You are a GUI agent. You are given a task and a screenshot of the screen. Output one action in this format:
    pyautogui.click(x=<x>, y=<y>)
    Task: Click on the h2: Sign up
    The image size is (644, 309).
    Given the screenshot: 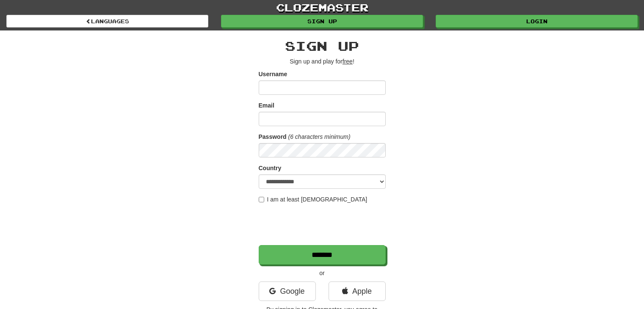 What is the action you would take?
    pyautogui.click(x=322, y=45)
    